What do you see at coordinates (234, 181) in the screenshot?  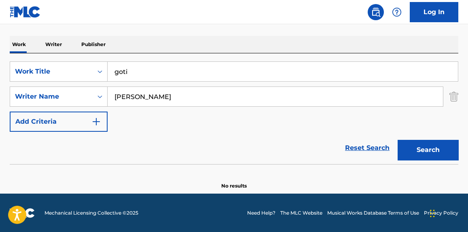 I see `p: No results` at bounding box center [234, 181].